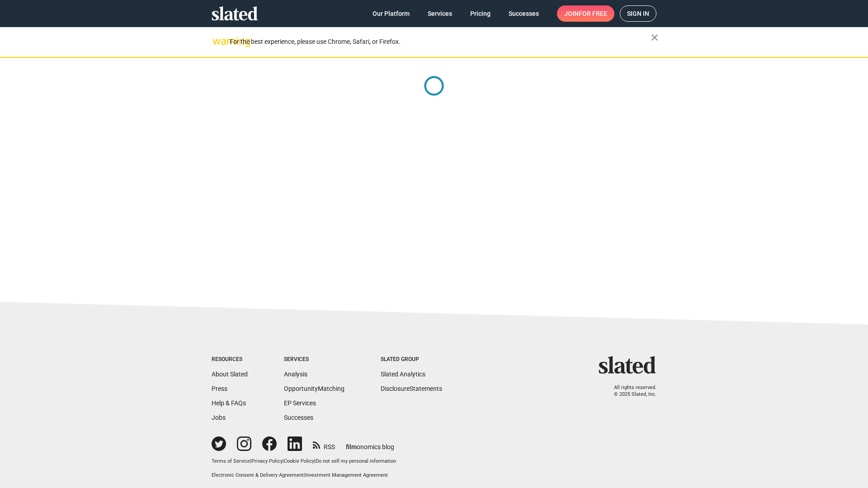 This screenshot has height=488, width=868. I want to click on mat-icon: close, so click(654, 38).